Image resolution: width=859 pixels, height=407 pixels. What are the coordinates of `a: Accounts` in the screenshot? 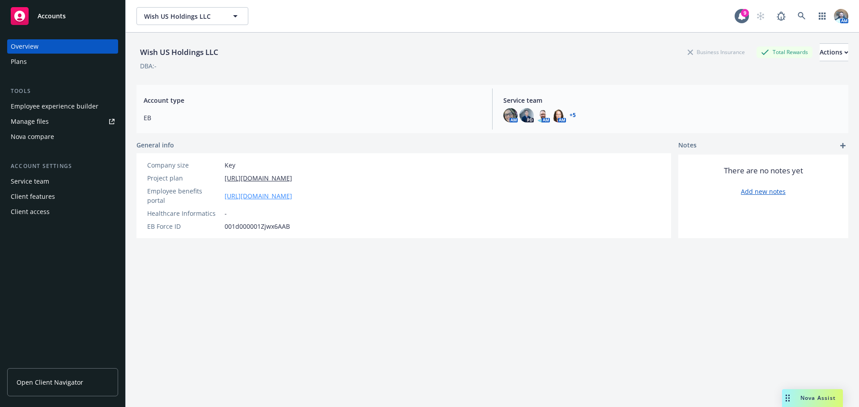 It's located at (63, 16).